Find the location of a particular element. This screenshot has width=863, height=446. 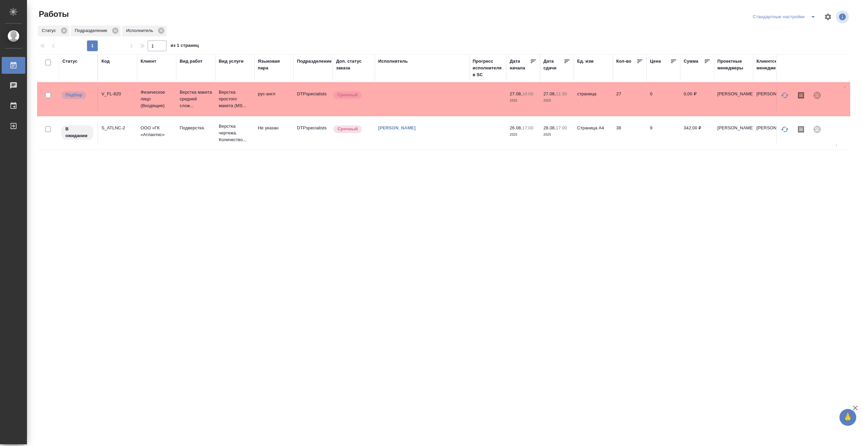

div: Дата начала is located at coordinates (520, 65).